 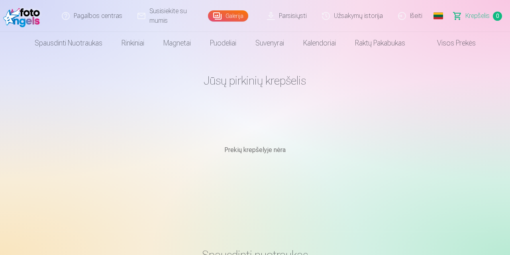 I want to click on span: 0, so click(x=497, y=16).